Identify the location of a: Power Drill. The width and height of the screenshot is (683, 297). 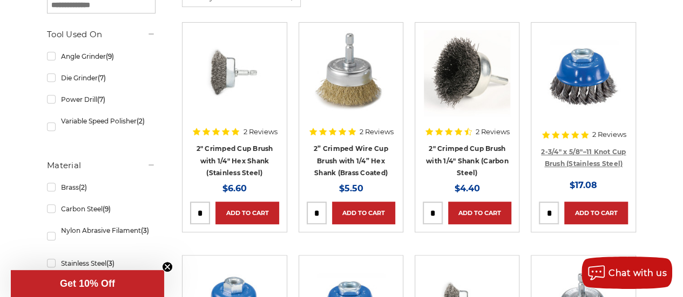
(101, 99).